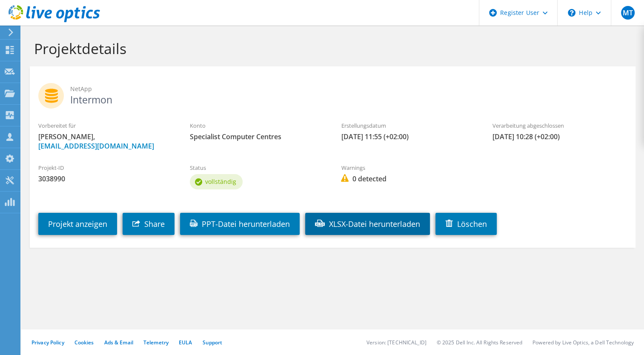  What do you see at coordinates (408, 125) in the screenshot?
I see `label: Erstellungsdatum` at bounding box center [408, 125].